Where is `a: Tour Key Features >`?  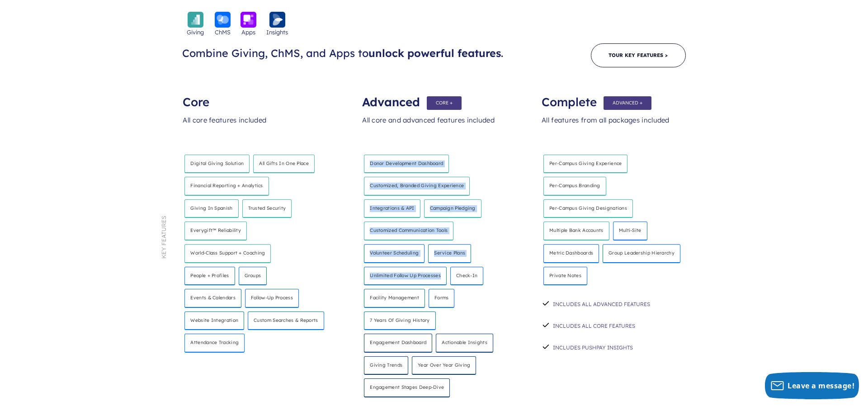
a: Tour Key Features > is located at coordinates (638, 55).